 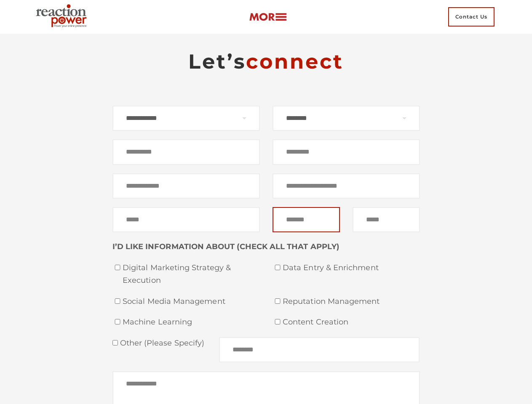 What do you see at coordinates (191, 274) in the screenshot?
I see `span: Digital Marketing Strategy & Execution` at bounding box center [191, 274].